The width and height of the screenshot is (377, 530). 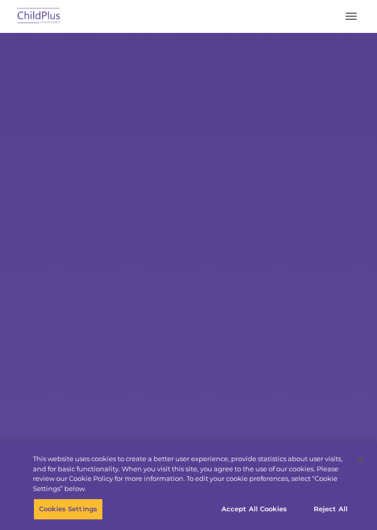 I want to click on button: Reject All, so click(x=330, y=510).